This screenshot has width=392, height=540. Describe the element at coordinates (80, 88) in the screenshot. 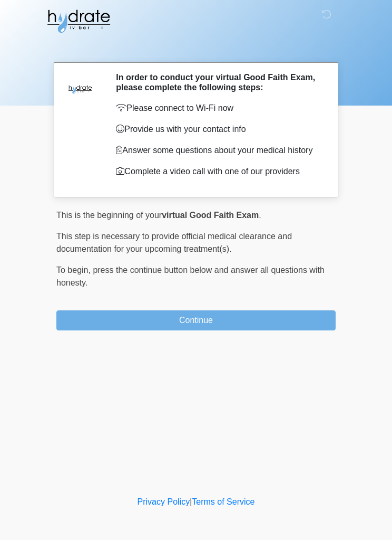

I see `img: Agent Avatar` at that location.